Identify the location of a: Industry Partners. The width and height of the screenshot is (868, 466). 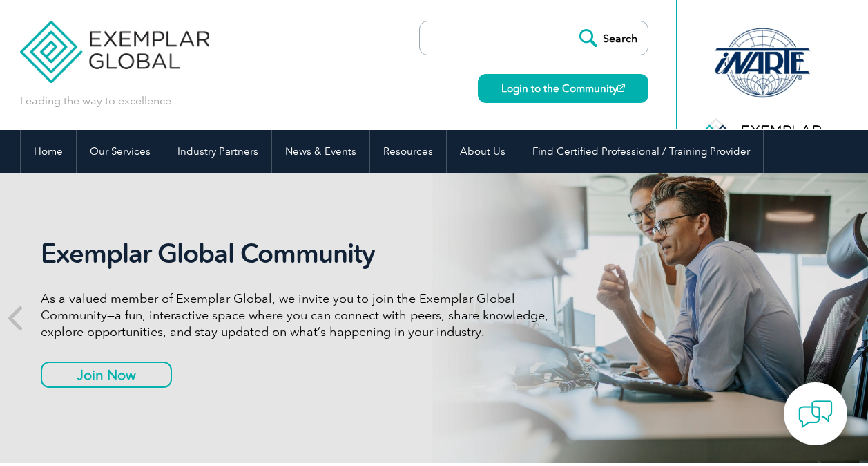
(218, 151).